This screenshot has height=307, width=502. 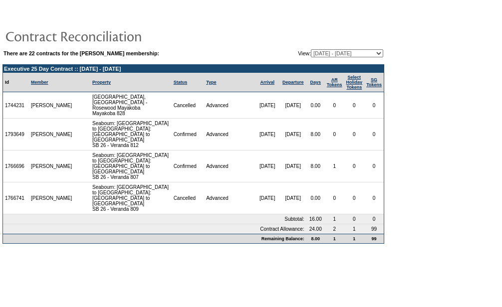 What do you see at coordinates (16, 199) in the screenshot?
I see `td: 1766741` at bounding box center [16, 199].